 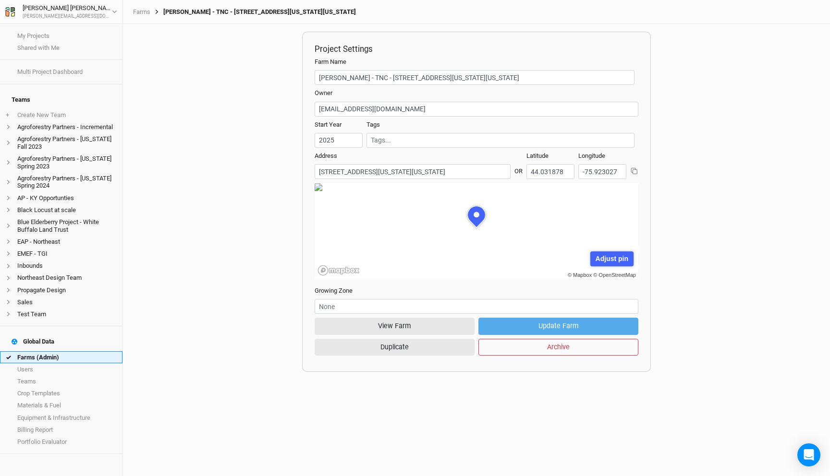 What do you see at coordinates (634, 171) in the screenshot?
I see `button: Copy` at bounding box center [634, 171].